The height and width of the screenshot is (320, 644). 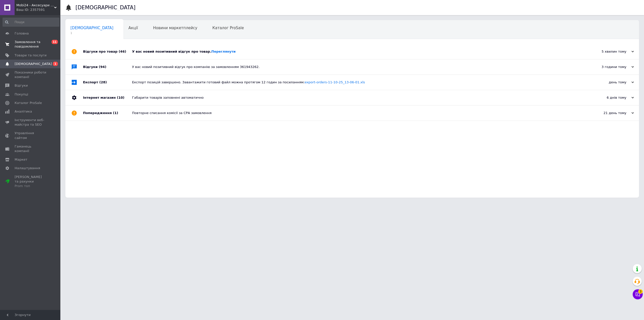 What do you see at coordinates (357, 67) in the screenshot?
I see `div: У вас новий позитивний відгук про компанію за замовленням 361943262.` at bounding box center [357, 67].